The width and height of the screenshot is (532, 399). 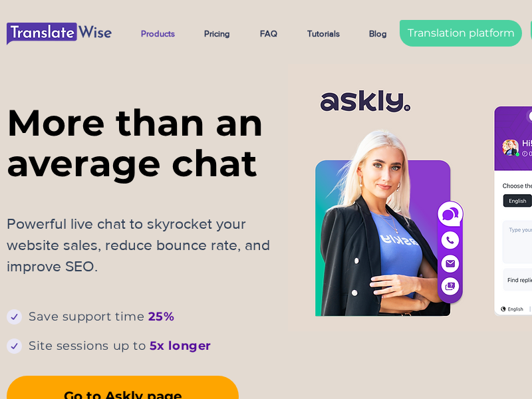 I want to click on nav: Site, so click(x=268, y=34).